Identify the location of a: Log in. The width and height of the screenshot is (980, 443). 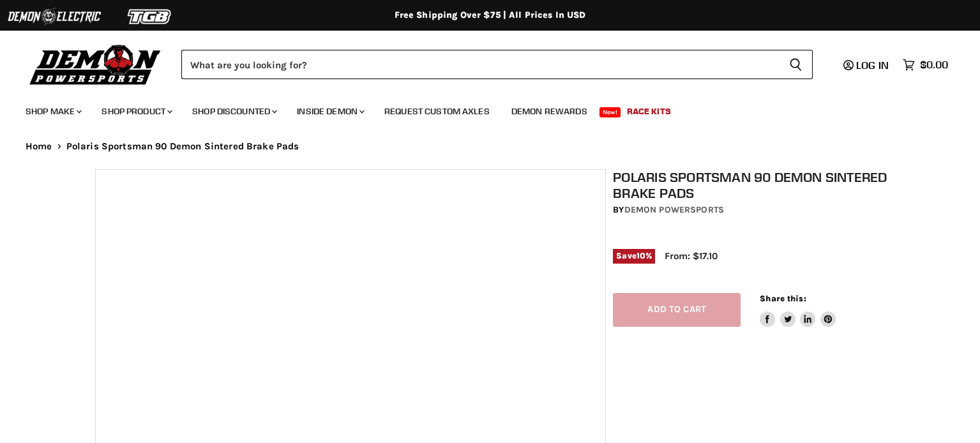
(867, 65).